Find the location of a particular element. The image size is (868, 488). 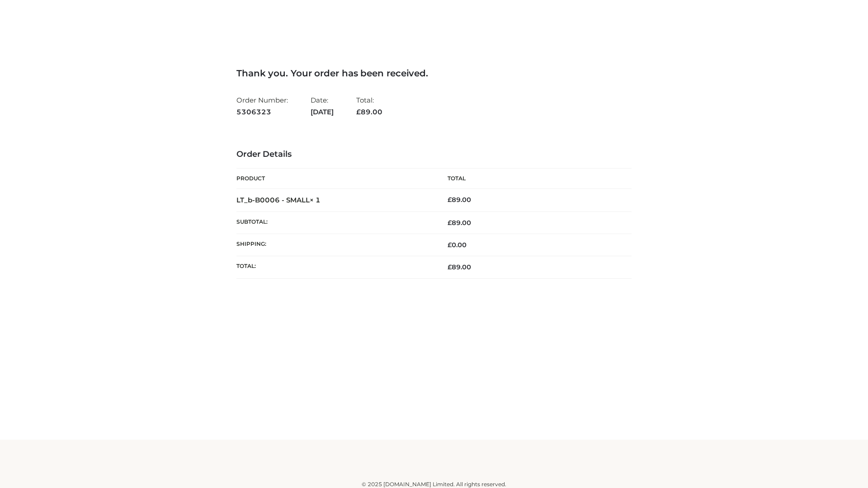

bdi: 89.00 is located at coordinates (460, 200).